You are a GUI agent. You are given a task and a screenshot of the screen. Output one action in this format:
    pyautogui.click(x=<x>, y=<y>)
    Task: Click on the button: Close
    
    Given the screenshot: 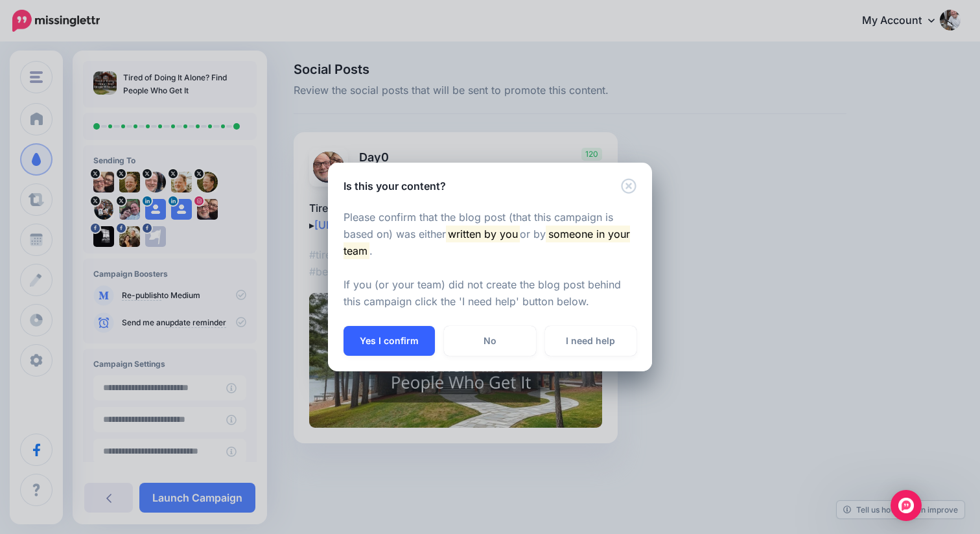 What is the action you would take?
    pyautogui.click(x=629, y=186)
    